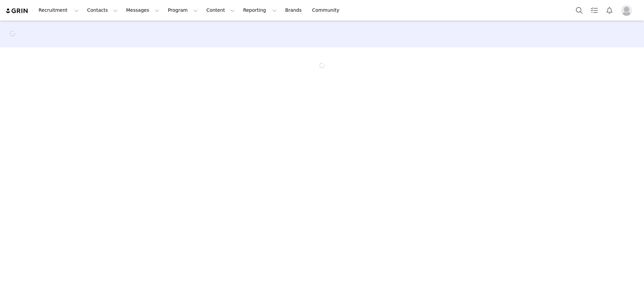  What do you see at coordinates (260, 10) in the screenshot?
I see `button: Reporting` at bounding box center [260, 10].